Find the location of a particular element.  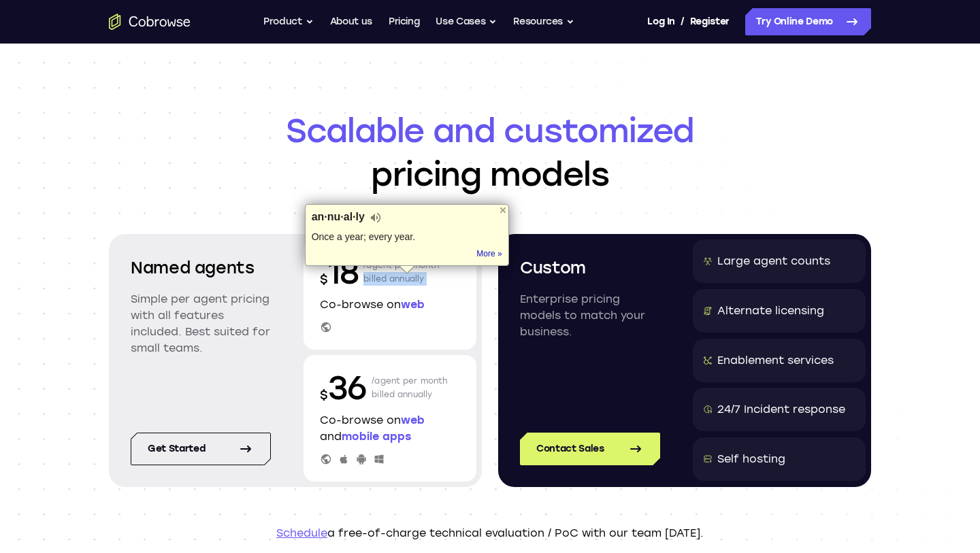

h1: pricing models is located at coordinates (490, 153).